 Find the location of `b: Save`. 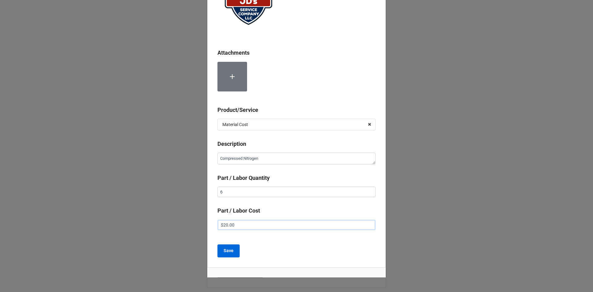

b: Save is located at coordinates (228, 250).